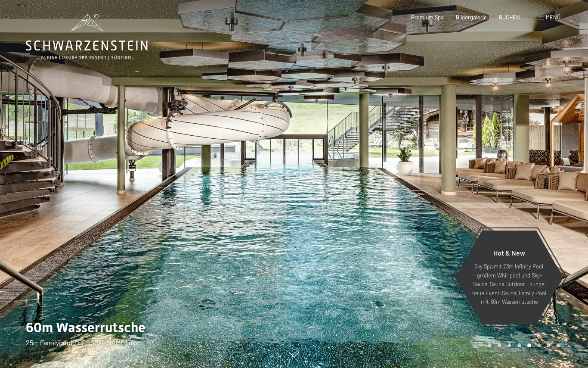 This screenshot has height=368, width=588. Describe the element at coordinates (509, 284) in the screenshot. I see `p: Sky Spa mit 23m Infinity Pool, großem Whirlpool und Sky-Sauna, Sauna Outdoor Lounge, neue Event-S...` at that location.